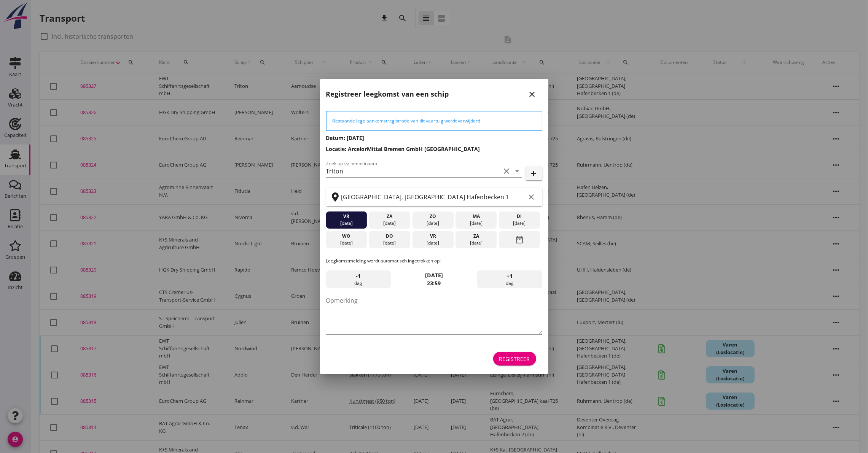 The image size is (868, 453). What do you see at coordinates (533, 95) in the screenshot?
I see `i: close` at bounding box center [533, 95].